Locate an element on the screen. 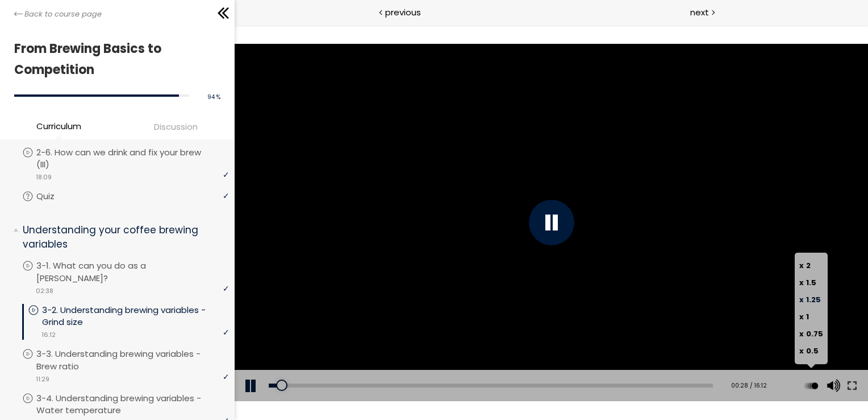 The image size is (868, 420). span: 1.25 is located at coordinates (579, 274).